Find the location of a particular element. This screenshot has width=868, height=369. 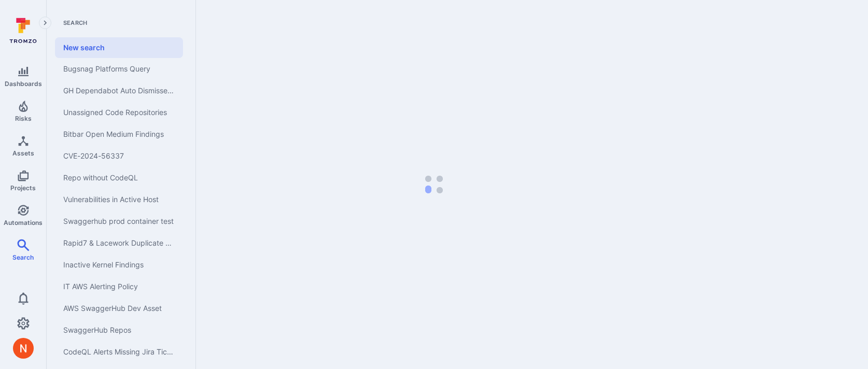

a: SwaggerHub Repos is located at coordinates (119, 330).